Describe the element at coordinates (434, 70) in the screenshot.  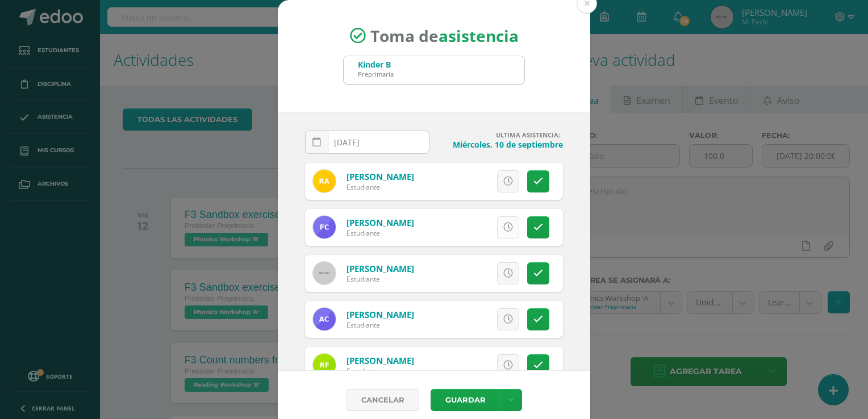
I see `input: Busca un grado o sección aquí...` at that location.